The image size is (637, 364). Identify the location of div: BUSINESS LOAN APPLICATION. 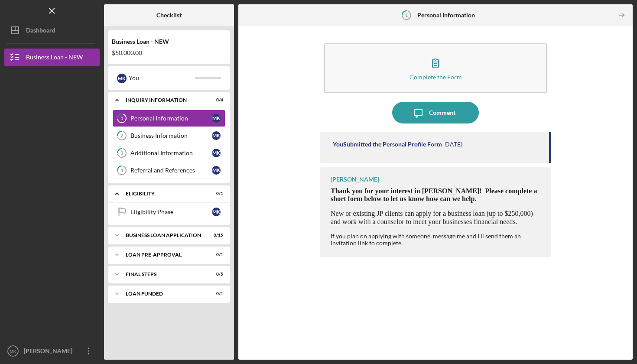
(163, 236).